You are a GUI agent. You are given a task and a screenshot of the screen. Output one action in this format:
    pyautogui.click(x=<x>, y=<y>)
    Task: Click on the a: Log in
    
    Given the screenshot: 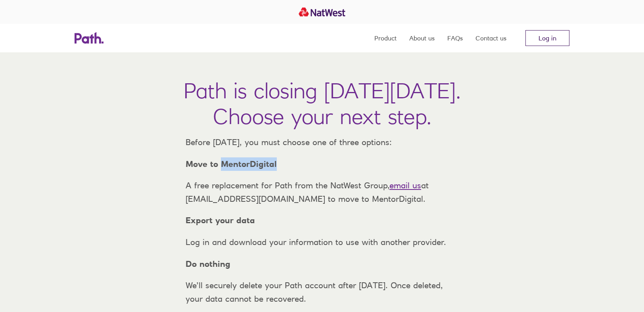 What is the action you would take?
    pyautogui.click(x=547, y=38)
    